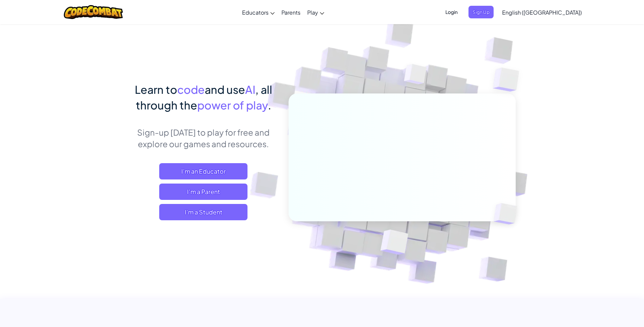  Describe the element at coordinates (94, 12) in the screenshot. I see `img: CodeCombat logo` at that location.